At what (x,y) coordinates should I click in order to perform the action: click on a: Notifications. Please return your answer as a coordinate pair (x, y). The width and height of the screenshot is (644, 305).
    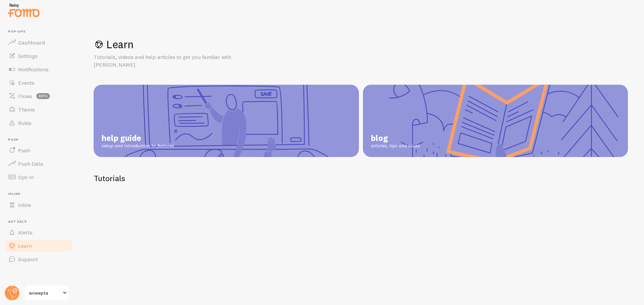
    Looking at the image, I should click on (38, 69).